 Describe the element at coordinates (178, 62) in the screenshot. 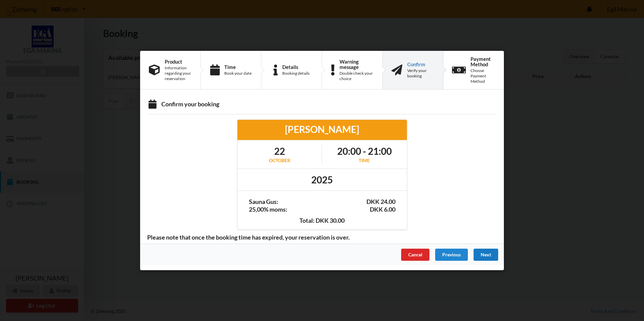

I see `div: Product` at that location.